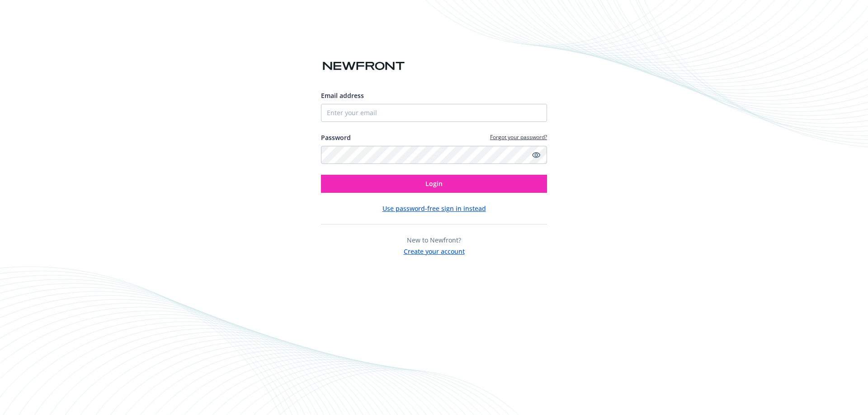  I want to click on button: Use password-free sign in instead, so click(434, 209).